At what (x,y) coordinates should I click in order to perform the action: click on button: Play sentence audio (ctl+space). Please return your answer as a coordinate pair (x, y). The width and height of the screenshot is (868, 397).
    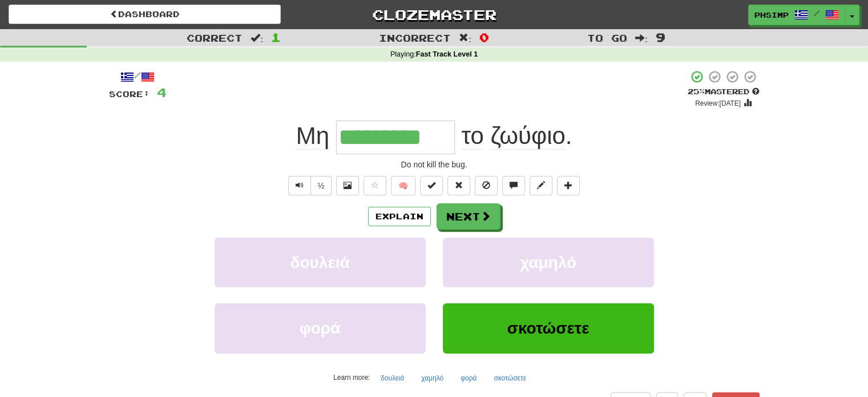
    Looking at the image, I should click on (300, 186).